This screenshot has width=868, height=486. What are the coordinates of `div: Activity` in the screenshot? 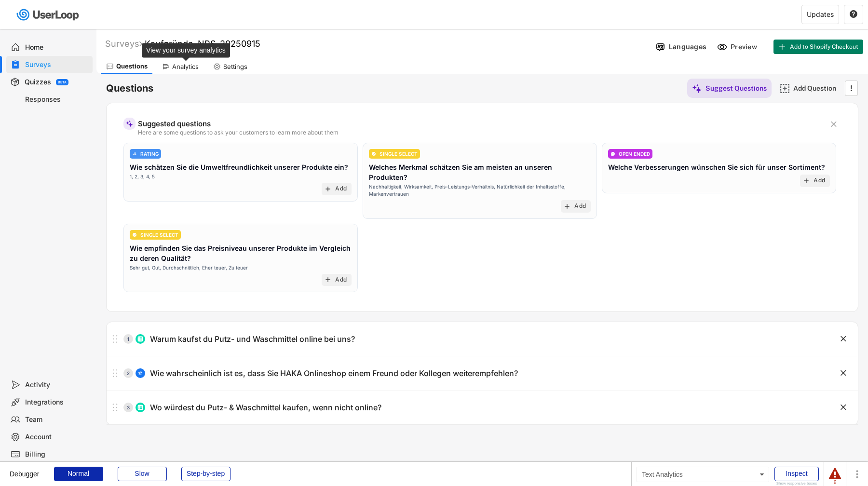 It's located at (57, 385).